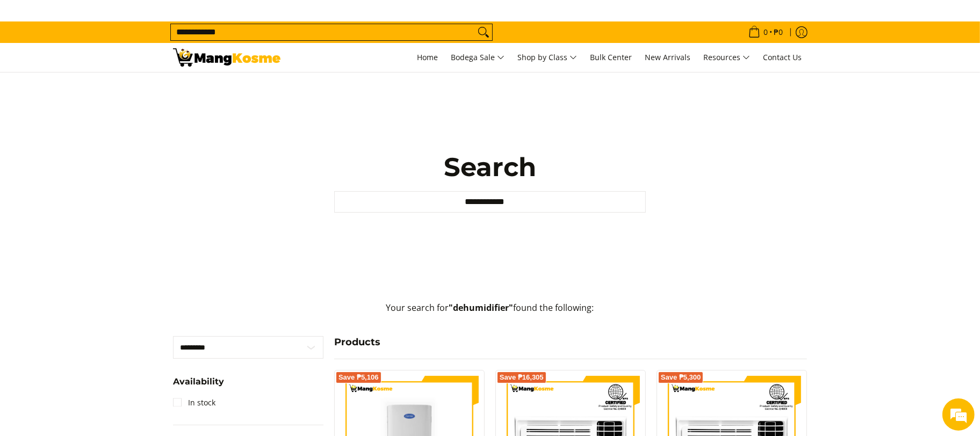 The image size is (980, 436). Describe the element at coordinates (667, 58) in the screenshot. I see `a: New Arrivals` at that location.